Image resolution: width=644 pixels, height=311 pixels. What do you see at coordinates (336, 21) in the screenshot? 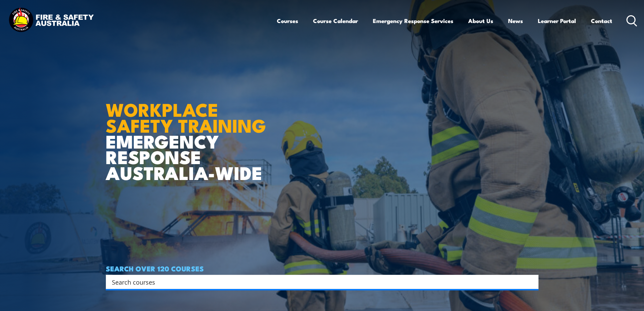
I see `a: Course Calendar` at bounding box center [336, 21].